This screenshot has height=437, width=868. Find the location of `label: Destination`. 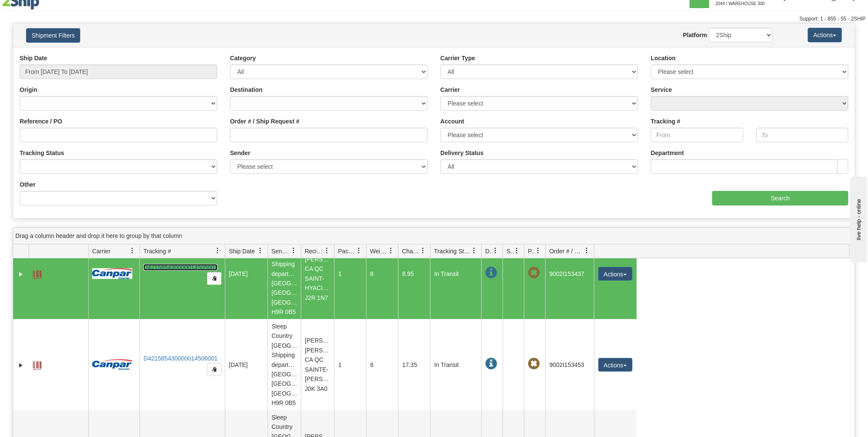

label: Destination is located at coordinates (246, 90).